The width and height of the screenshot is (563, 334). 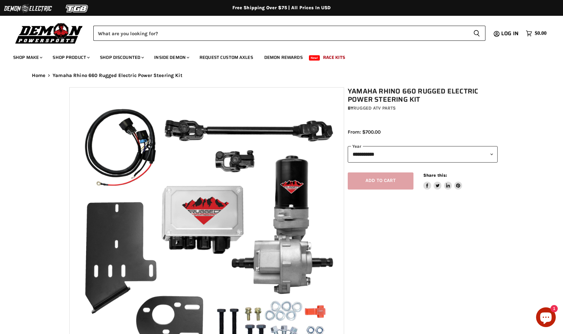 I want to click on select: year, so click(x=423, y=154).